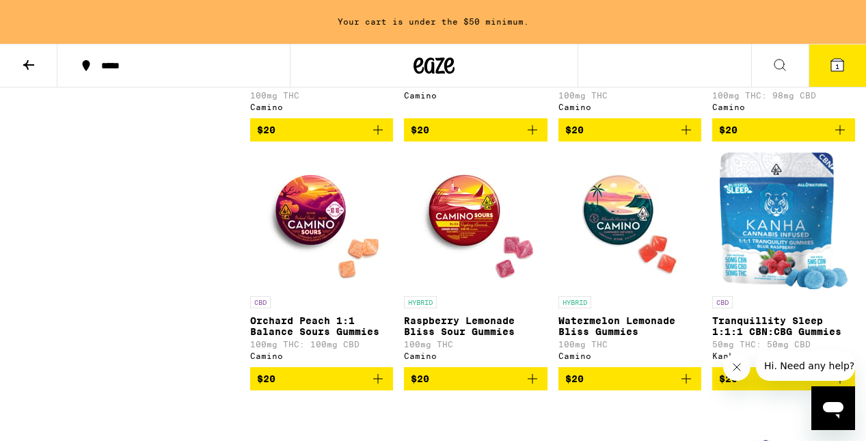 The image size is (866, 441). I want to click on span: Hi. Need any help?, so click(53, 15).